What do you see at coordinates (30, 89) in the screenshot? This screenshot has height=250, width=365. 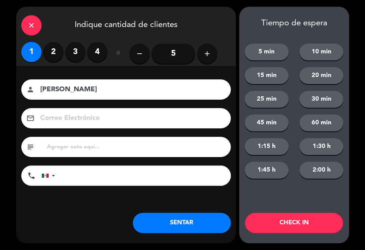 I see `i: person` at bounding box center [30, 89].